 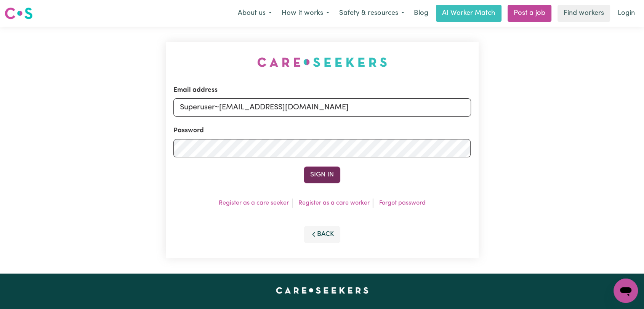 What do you see at coordinates (195, 90) in the screenshot?
I see `label: Email address` at bounding box center [195, 90].